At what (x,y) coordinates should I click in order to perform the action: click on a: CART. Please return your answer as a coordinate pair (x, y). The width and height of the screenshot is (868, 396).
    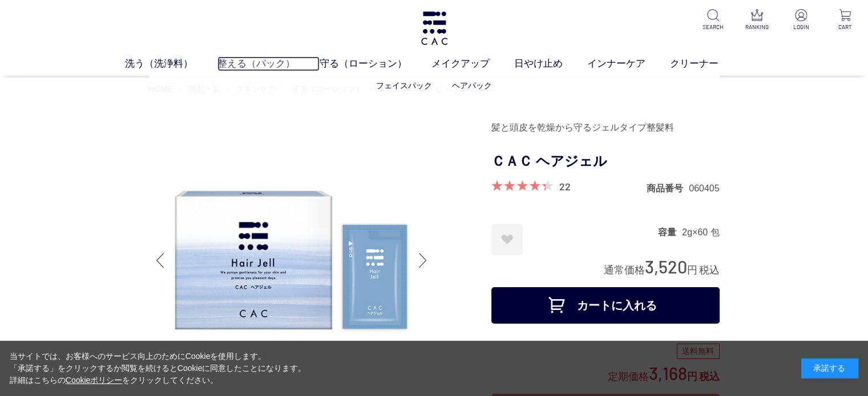
    Looking at the image, I should click on (845, 20).